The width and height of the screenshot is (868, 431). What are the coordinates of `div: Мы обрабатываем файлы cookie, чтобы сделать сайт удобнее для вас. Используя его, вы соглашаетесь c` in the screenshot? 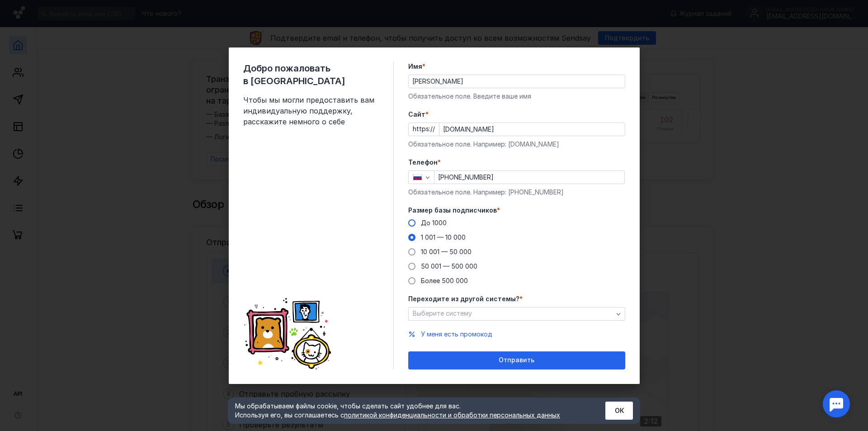 It's located at (409, 410).